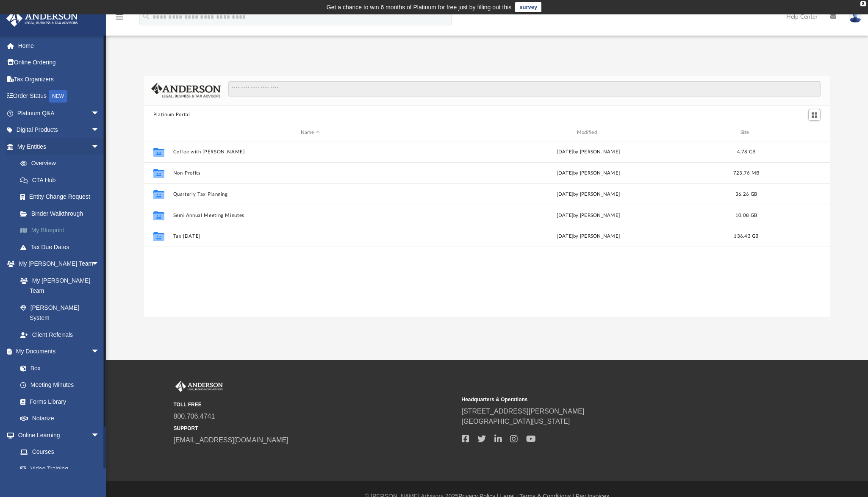  I want to click on div: Size, so click(746, 133).